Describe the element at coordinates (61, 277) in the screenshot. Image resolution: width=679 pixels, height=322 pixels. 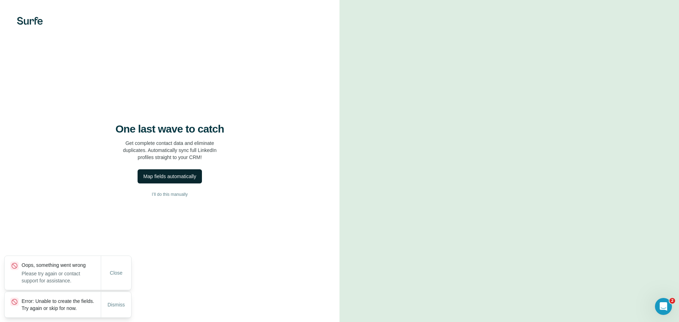
I see `p: Please try again or contact support for assistance.` at that location.